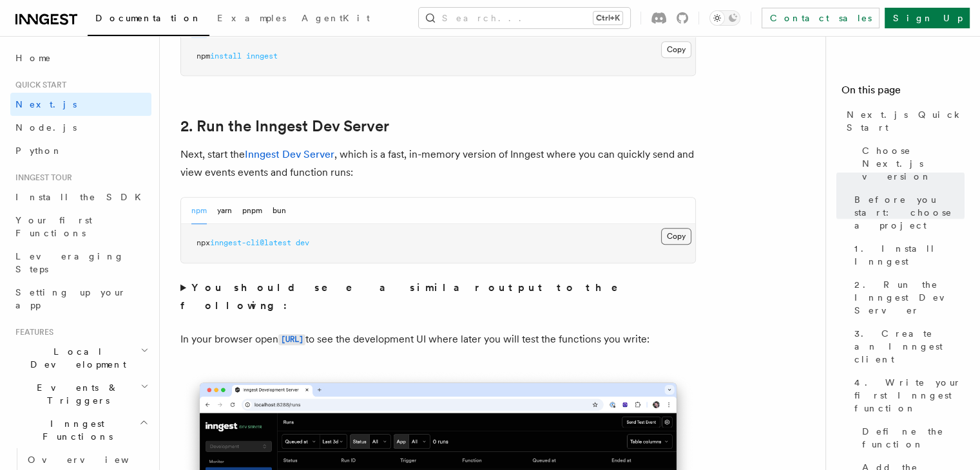 The width and height of the screenshot is (980, 470). I want to click on span: 2. Run the Inngest Dev Server, so click(909, 298).